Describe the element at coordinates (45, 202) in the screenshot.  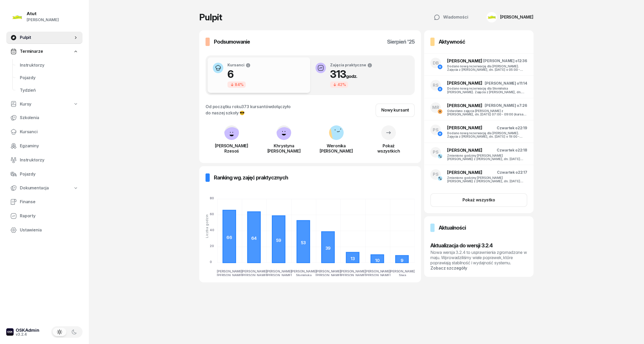
I see `a: Finanse` at that location.